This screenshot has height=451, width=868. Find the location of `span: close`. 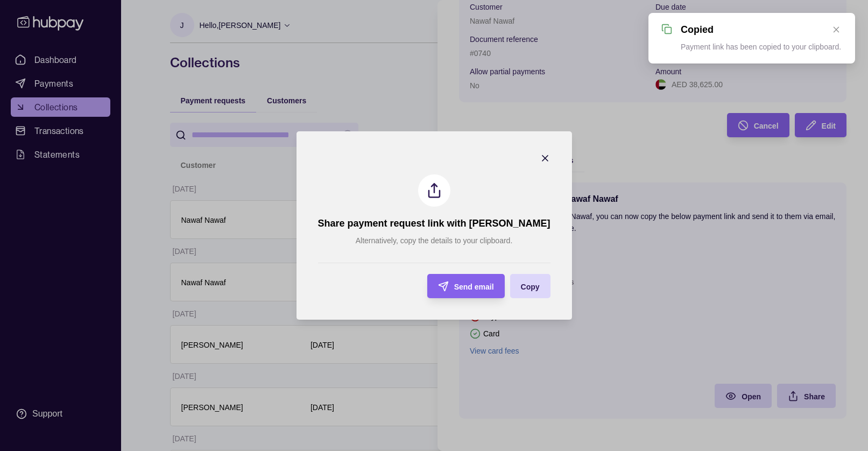

span: close is located at coordinates (836, 29).